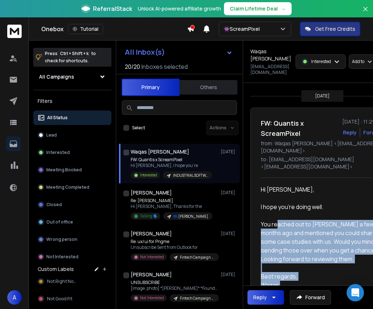 This screenshot has width=373, height=309. What do you see at coordinates (299, 128) in the screenshot?
I see `h1: FW: Quantis x ScreamPixel` at bounding box center [299, 128].